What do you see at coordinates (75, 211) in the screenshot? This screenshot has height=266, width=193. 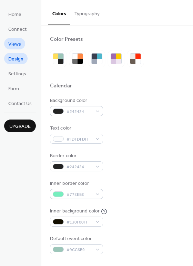 I see `div: Inner background color` at bounding box center [75, 211].